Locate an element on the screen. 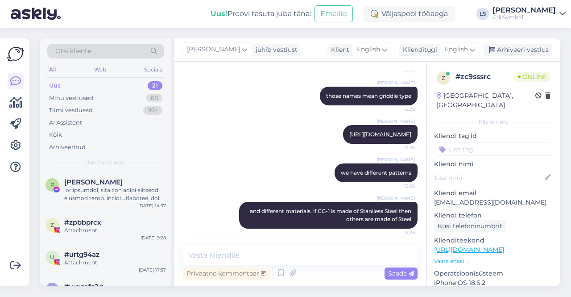 The image size is (571, 297). div: lor ipsumdol, sita con adipi elitsedd eiusmod temp. incidi utlaboree, dol magnaa enima minim veni... is located at coordinates (115, 194).